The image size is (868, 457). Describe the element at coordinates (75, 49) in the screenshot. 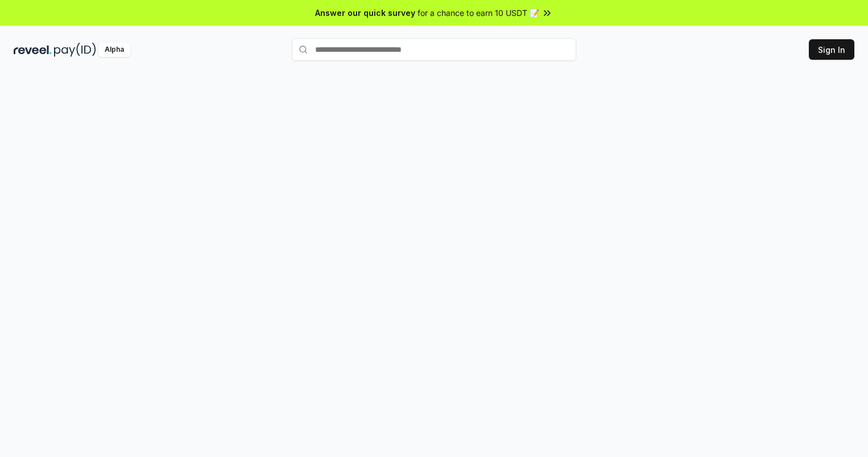

I see `img: pay_id` at that location.